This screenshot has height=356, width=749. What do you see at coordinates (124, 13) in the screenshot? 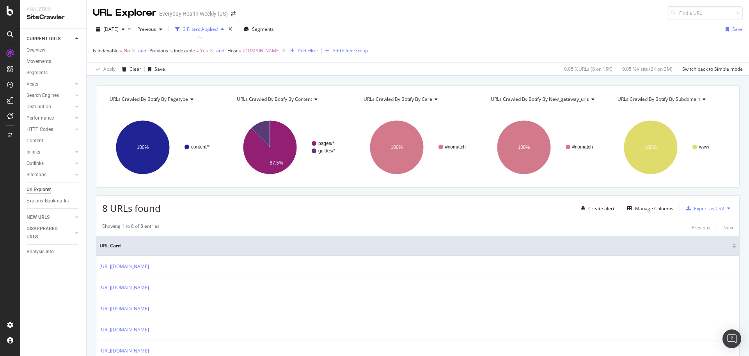
I see `div: URL Explorer` at bounding box center [124, 13].